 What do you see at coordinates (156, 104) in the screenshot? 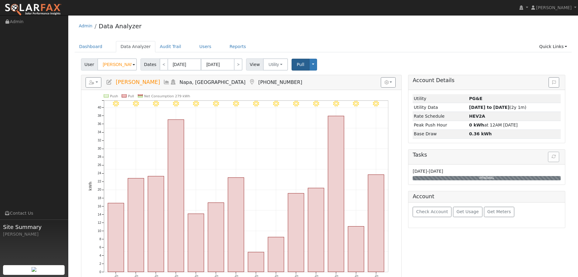
I see `i: 8/09 - Clear` at bounding box center [156, 104].